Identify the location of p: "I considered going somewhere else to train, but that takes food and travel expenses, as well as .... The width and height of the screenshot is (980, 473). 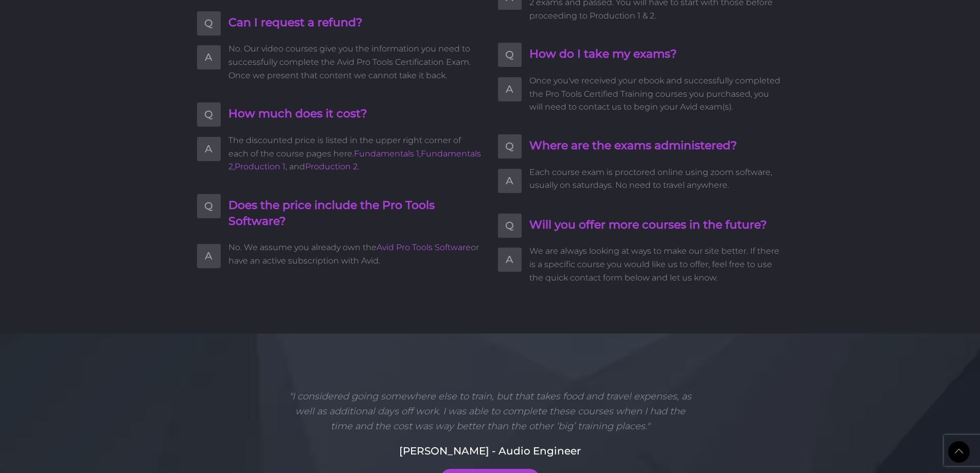
(490, 411).